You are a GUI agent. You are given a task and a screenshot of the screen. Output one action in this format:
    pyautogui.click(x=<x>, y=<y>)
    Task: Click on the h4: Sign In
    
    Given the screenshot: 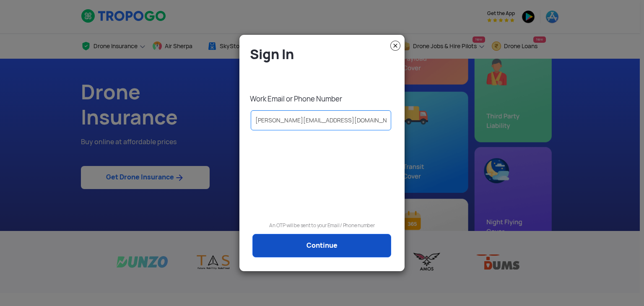 What is the action you would take?
    pyautogui.click(x=324, y=54)
    